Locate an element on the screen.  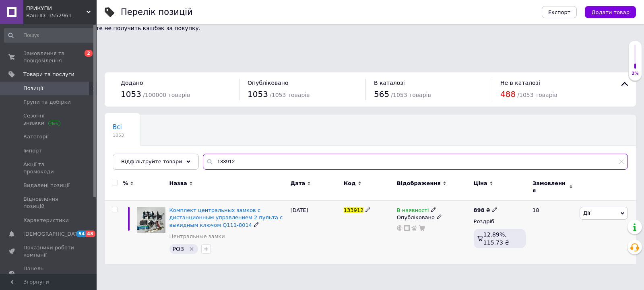
span: Акції та промокоди is located at coordinates (49, 168).